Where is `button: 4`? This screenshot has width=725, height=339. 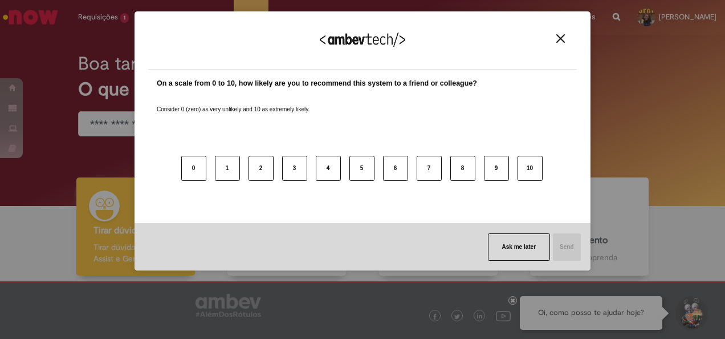
button: 4 is located at coordinates (328, 168).